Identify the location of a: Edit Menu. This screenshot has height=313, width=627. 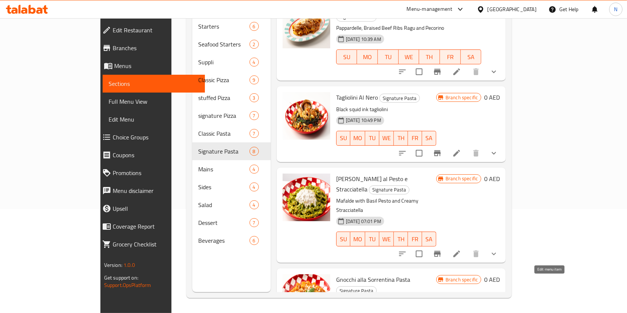
(154, 119).